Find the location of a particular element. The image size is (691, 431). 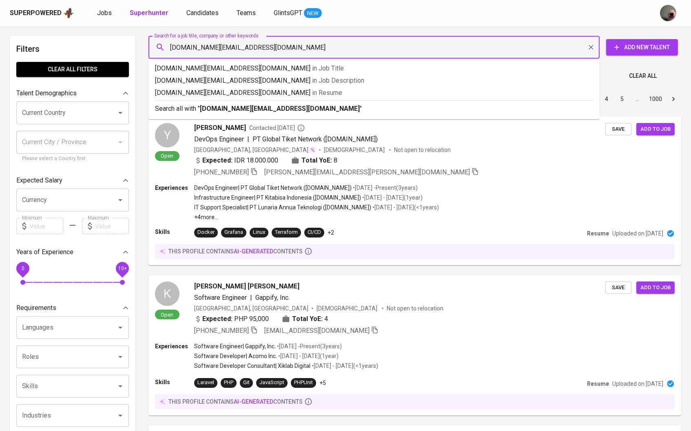

span: NEW is located at coordinates (313, 13).